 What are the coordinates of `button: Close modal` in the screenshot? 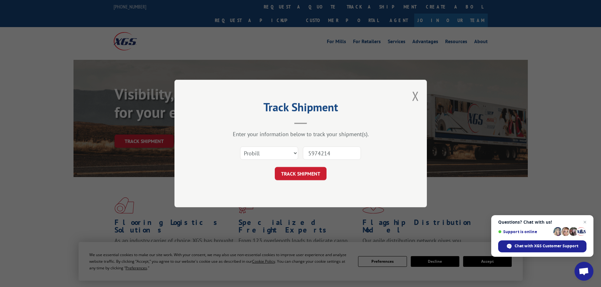 It's located at (415, 96).